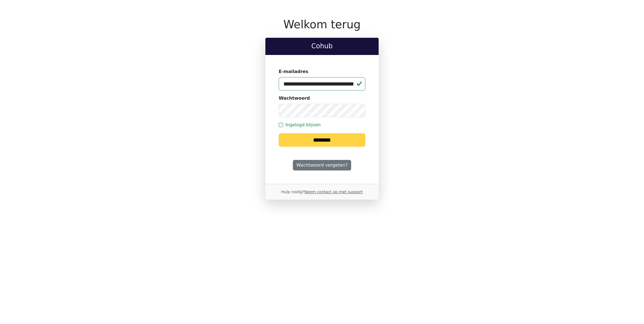  Describe the element at coordinates (322, 46) in the screenshot. I see `h2: Cohub` at that location.